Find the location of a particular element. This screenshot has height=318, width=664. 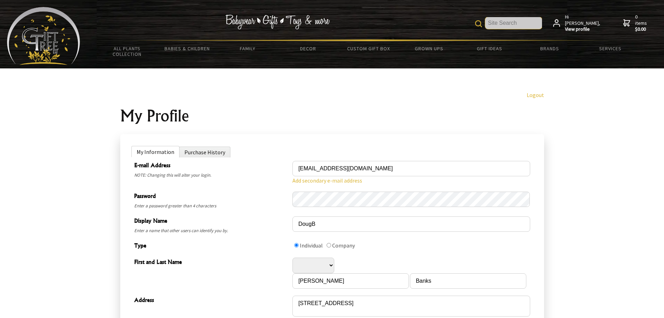

span: First and Last Name is located at coordinates (212, 262).